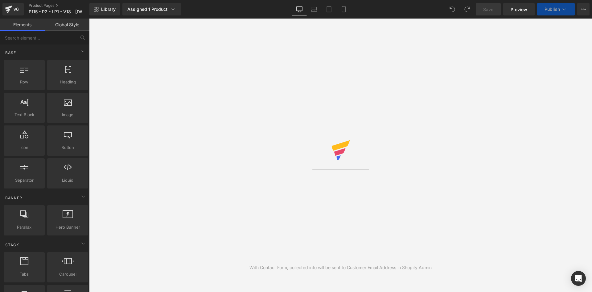 Image resolution: width=592 pixels, height=292 pixels. I want to click on span: Separator, so click(24, 180).